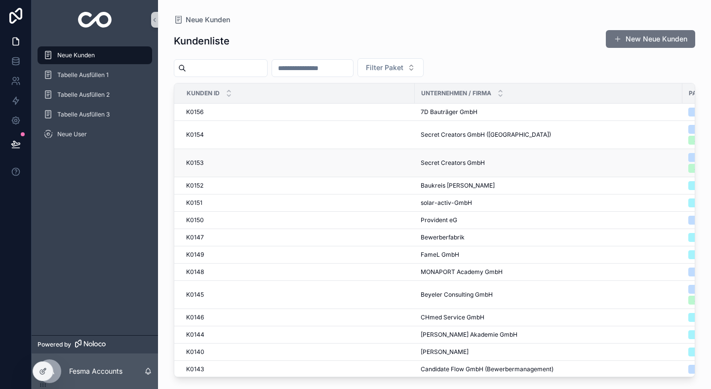 Image resolution: width=711 pixels, height=389 pixels. I want to click on span: K0148, so click(195, 272).